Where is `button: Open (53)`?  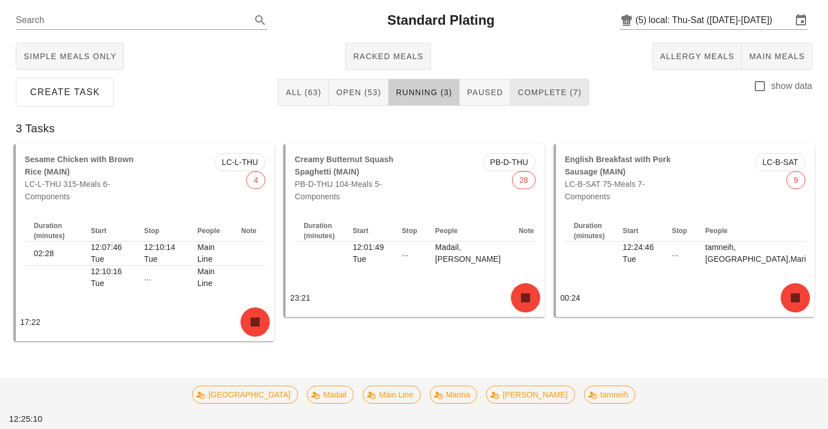
button: Open (53) is located at coordinates (359, 92).